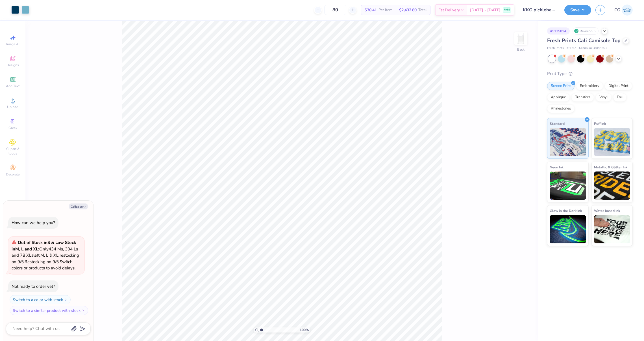 Image resolution: width=644 pixels, height=341 pixels. Describe the element at coordinates (83, 311) in the screenshot. I see `img: Switch to a similar product with stock` at that location.